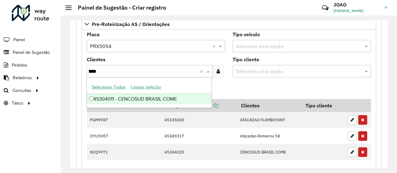 This screenshot has height=173, width=397. I want to click on td: PGM9F87, so click(102, 120).